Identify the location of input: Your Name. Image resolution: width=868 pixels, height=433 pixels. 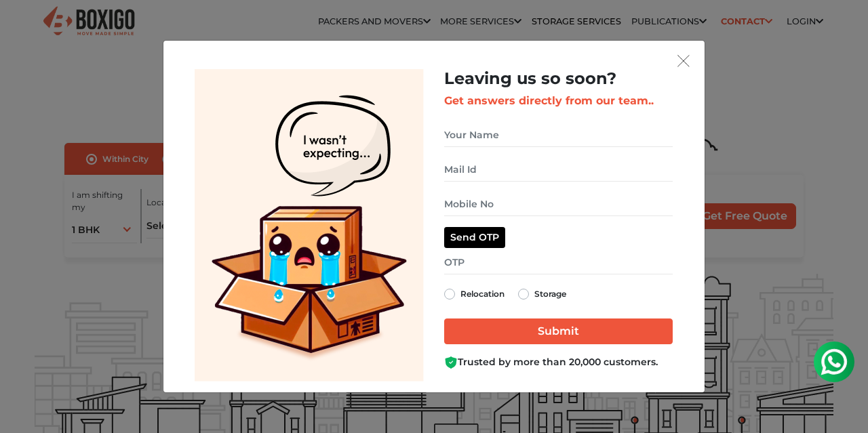
(558, 135).